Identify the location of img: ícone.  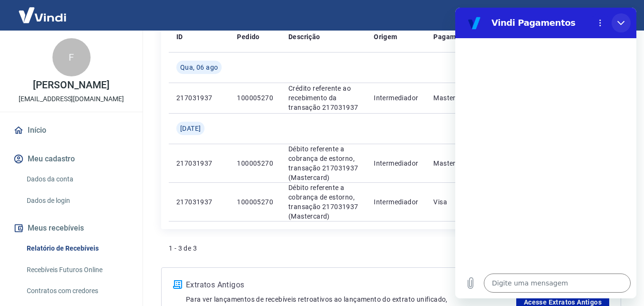
(177, 284).